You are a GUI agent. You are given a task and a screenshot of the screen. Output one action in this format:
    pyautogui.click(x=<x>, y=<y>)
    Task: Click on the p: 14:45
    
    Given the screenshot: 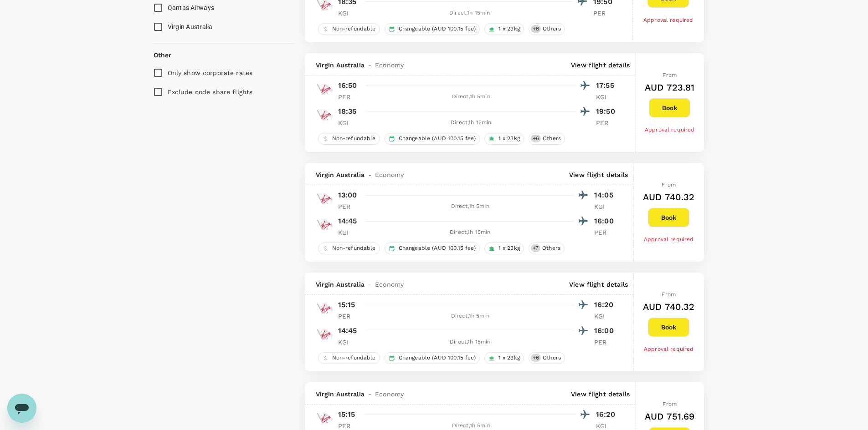 What is the action you would take?
    pyautogui.click(x=347, y=221)
    